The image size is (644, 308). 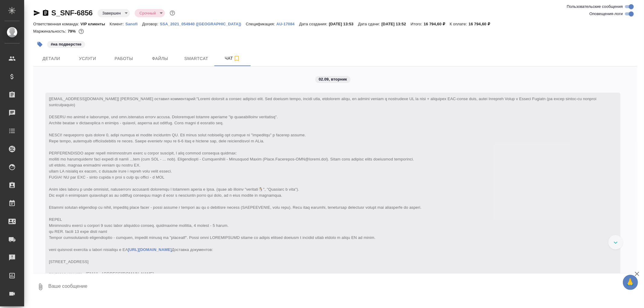 What do you see at coordinates (37, 13) in the screenshot?
I see `button: Скопировать ссылку для ЯМессенджера` at bounding box center [37, 13].